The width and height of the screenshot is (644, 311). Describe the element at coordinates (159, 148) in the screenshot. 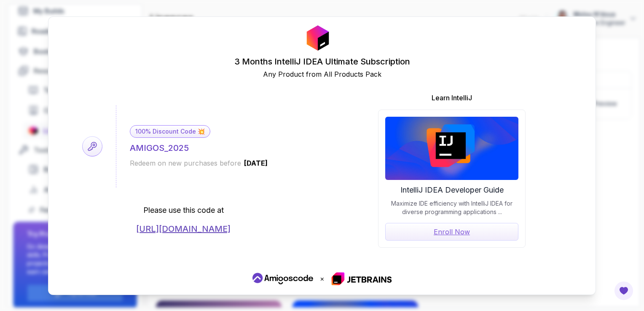

I see `div: AMIGOS_2025` at that location.